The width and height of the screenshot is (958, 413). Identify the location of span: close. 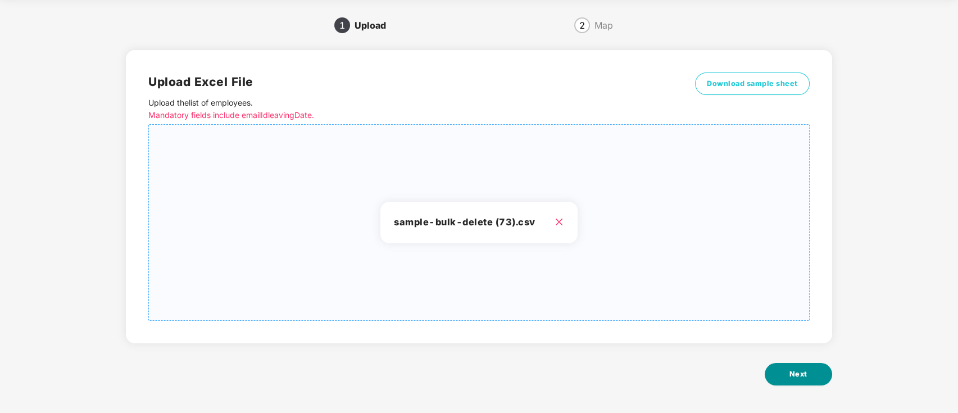
(559, 222).